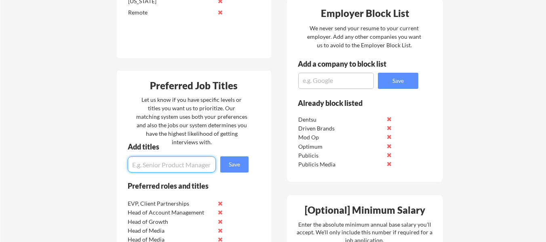 This screenshot has height=242, width=546. I want to click on div: Remote, so click(170, 13).